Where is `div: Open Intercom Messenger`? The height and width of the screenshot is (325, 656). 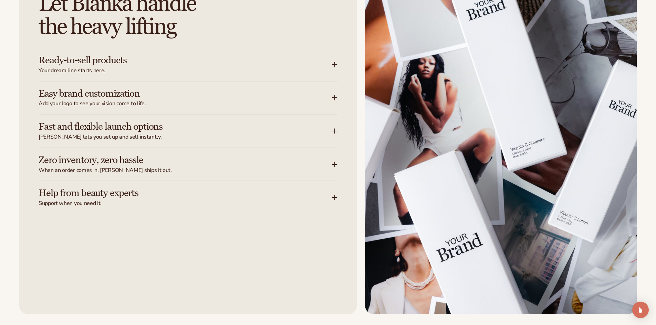 div: Open Intercom Messenger is located at coordinates (641, 310).